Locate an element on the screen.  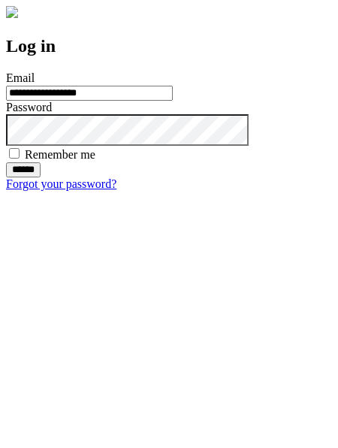
label: Password is located at coordinates (29, 107).